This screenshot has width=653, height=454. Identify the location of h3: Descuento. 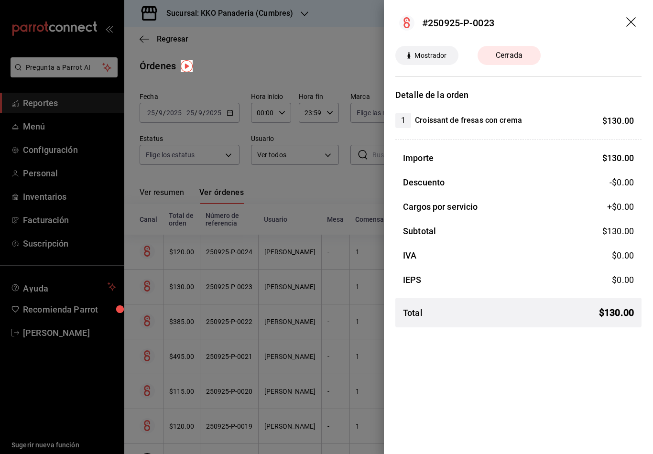
(423, 182).